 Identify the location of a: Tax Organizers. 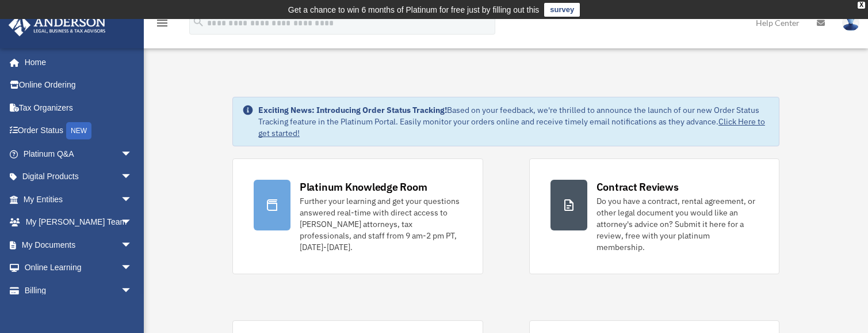
(79, 108).